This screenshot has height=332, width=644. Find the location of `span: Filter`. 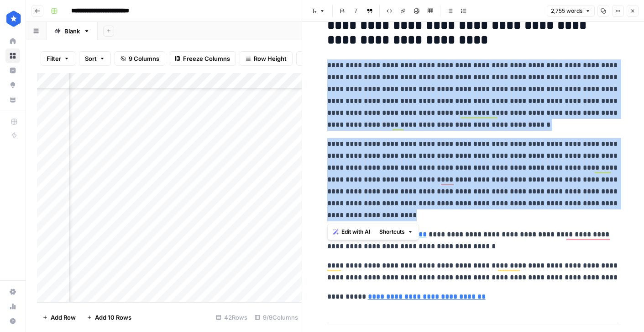

span: Filter is located at coordinates (54, 58).